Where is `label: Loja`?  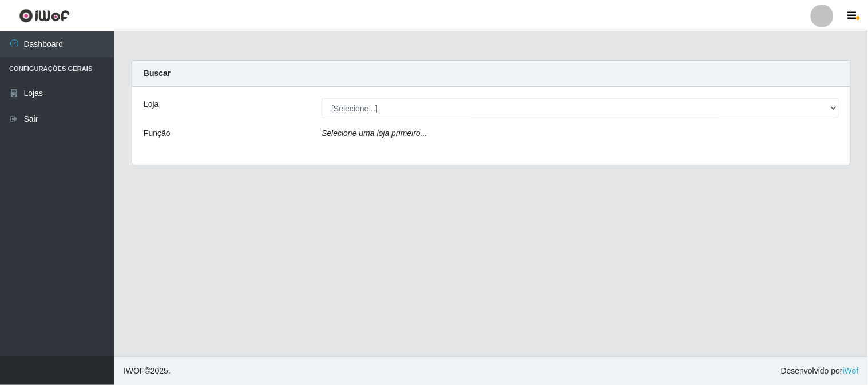 label: Loja is located at coordinates (151, 104).